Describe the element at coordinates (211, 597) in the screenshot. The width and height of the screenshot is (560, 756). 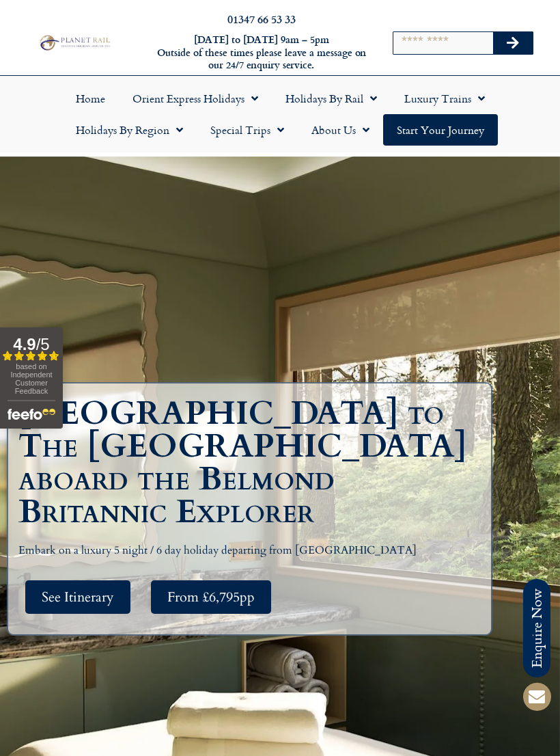
I see `a: From £6,795pp` at that location.